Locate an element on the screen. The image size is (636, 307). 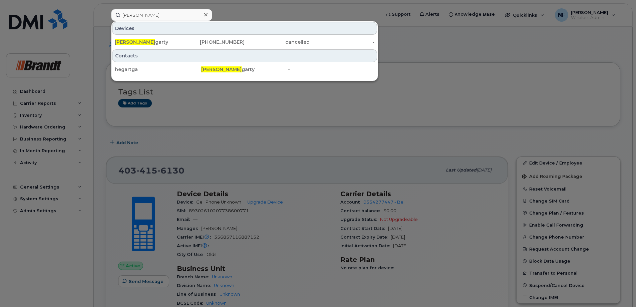
div: Devices is located at coordinates (244, 28).